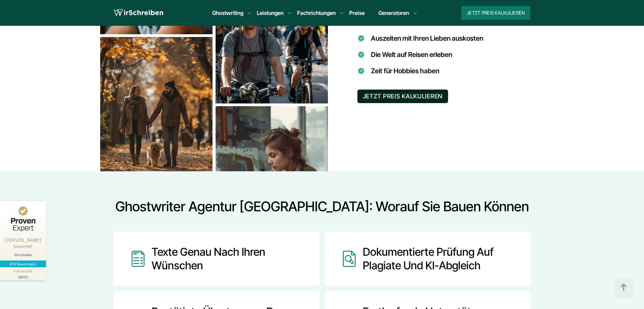 This screenshot has width=644, height=309. What do you see at coordinates (316, 13) in the screenshot?
I see `a: Fachrichtungen` at bounding box center [316, 13].